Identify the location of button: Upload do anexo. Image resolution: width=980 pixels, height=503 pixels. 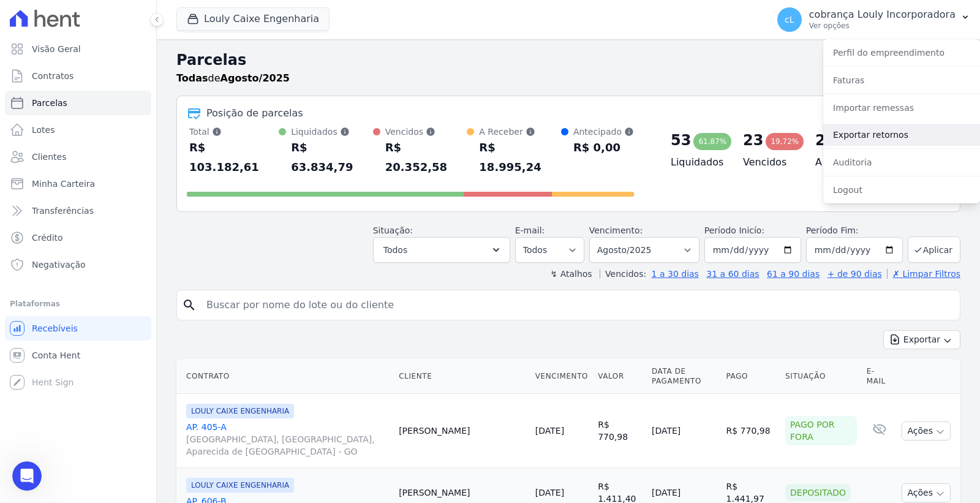
(63, 406).